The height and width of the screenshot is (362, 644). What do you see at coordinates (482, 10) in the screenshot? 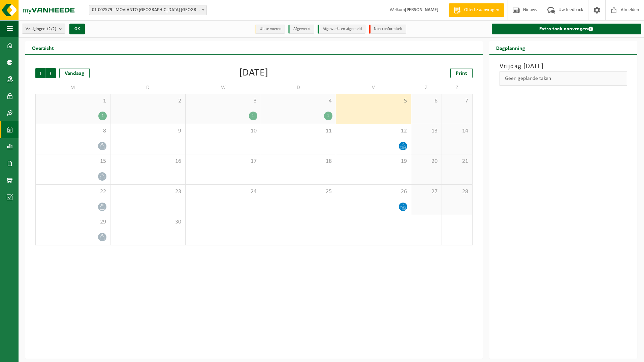
I see `span: Offerte aanvragen` at bounding box center [482, 10].